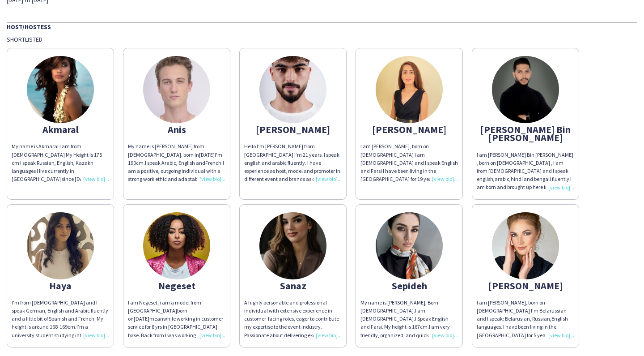 Image resolution: width=644 pixels, height=356 pixels. What do you see at coordinates (177, 285) in the screenshot?
I see `div: Negeset` at bounding box center [177, 285].